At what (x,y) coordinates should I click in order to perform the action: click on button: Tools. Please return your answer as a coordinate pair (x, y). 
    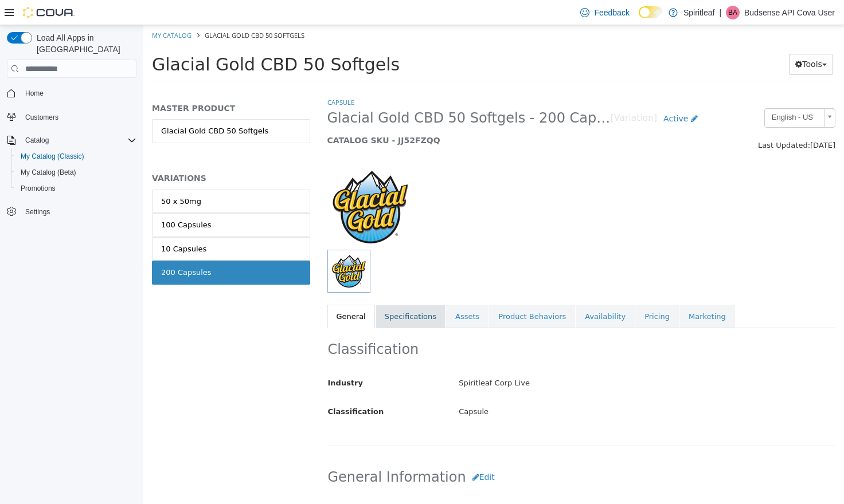
    Looking at the image, I should click on (667, 39).